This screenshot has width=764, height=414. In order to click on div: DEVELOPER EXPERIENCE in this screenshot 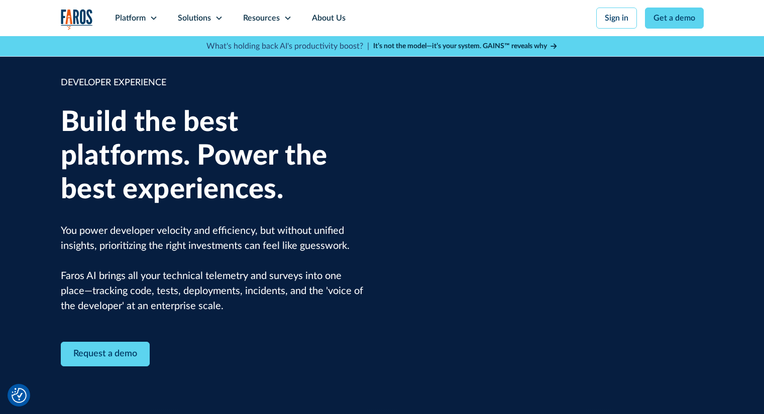, I will do `click(214, 83)`.